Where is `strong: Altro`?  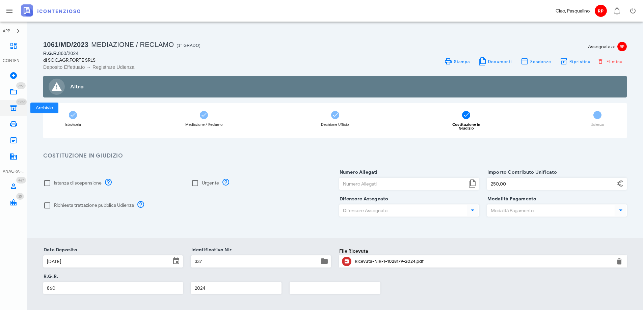 strong: Altro is located at coordinates (77, 87).